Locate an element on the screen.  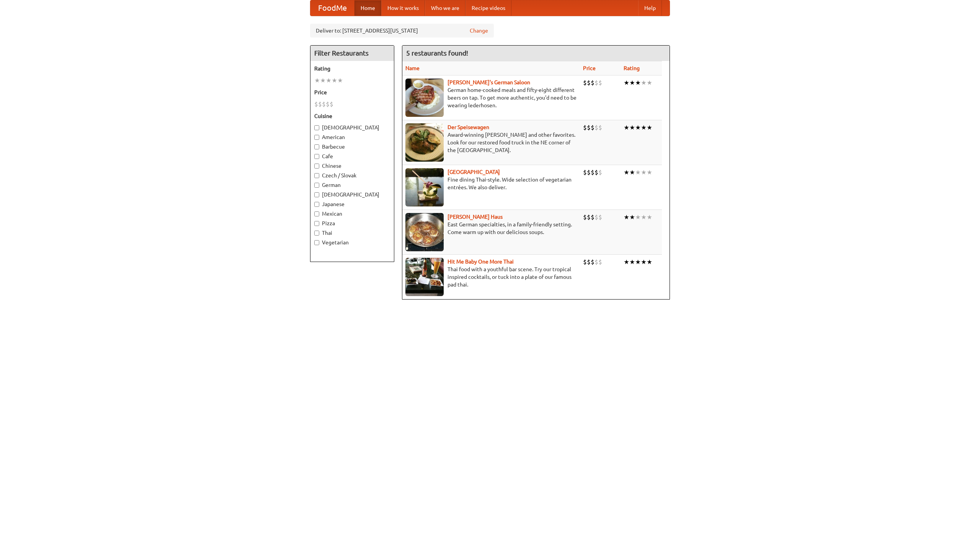
p: Thai food with a youthful bar scene. Try our tropical inspired cocktails, or tuck into a plate of... is located at coordinates (492, 277).